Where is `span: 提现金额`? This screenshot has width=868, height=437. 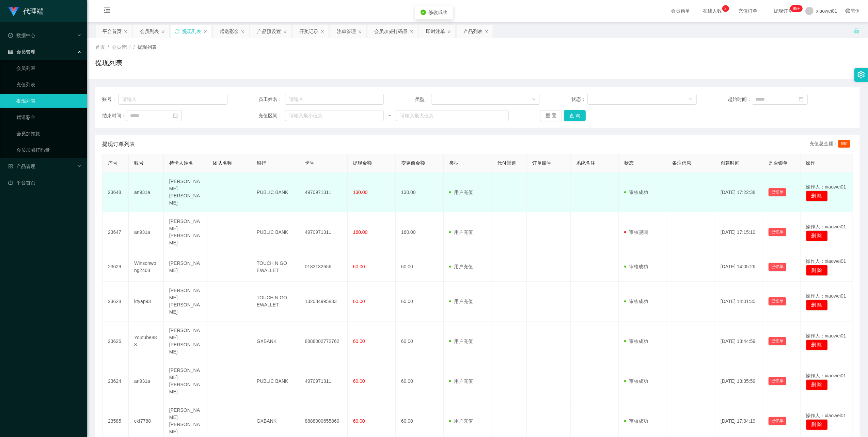 span: 提现金额 is located at coordinates (363, 163).